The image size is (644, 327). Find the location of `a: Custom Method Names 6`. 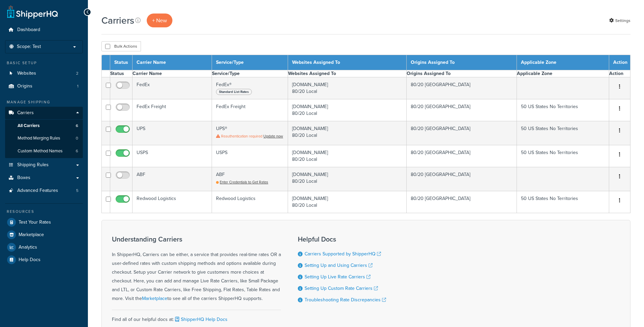

a: Custom Method Names 6 is located at coordinates (44, 151).